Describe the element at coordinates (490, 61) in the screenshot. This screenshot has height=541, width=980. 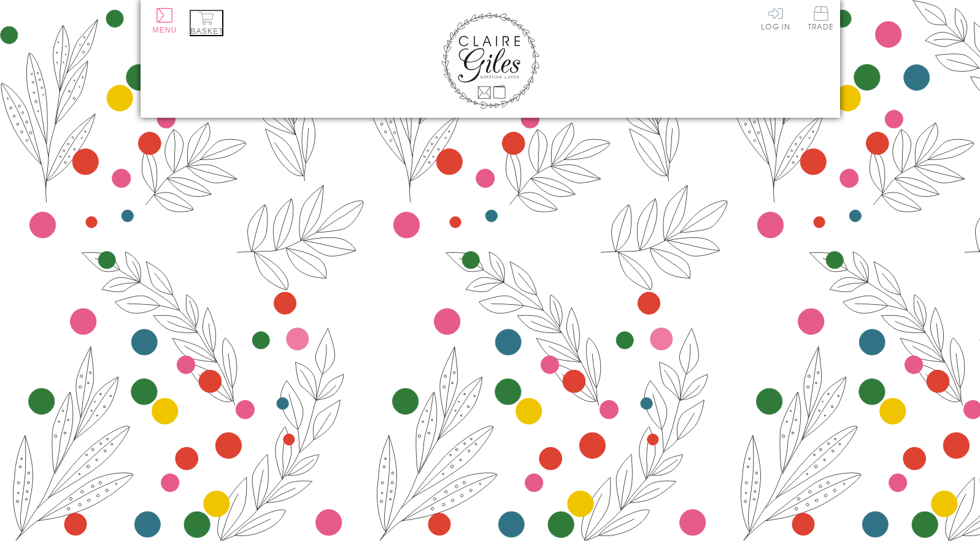
I see `img: Claire Giles Greetings Cards` at that location.